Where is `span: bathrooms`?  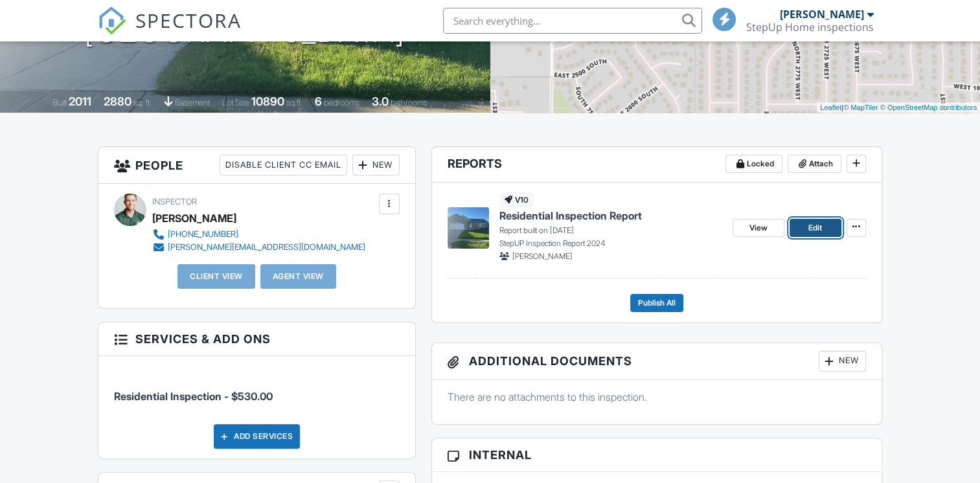 span: bathrooms is located at coordinates (409, 102).